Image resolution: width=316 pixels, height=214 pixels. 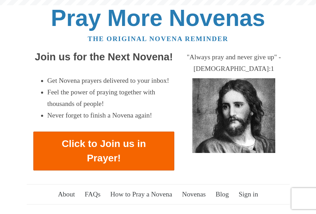 What do you see at coordinates (104, 57) in the screenshot?
I see `h2: Join us for the Next Novena!` at bounding box center [104, 57].